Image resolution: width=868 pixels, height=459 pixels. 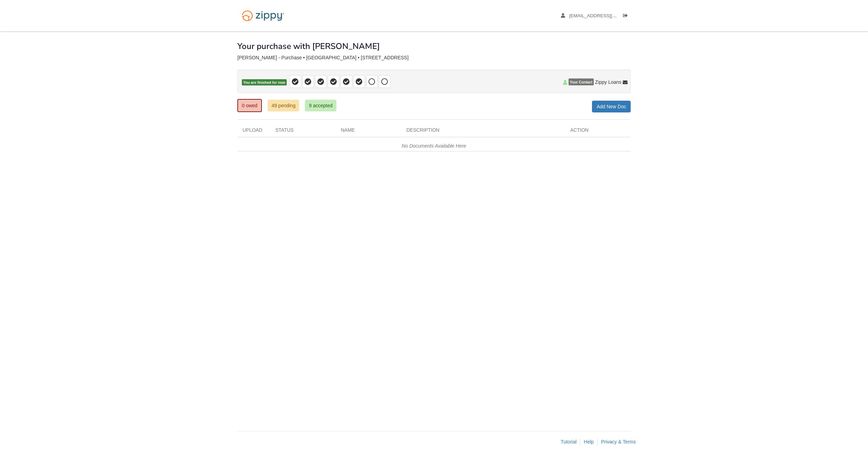 I want to click on a: Add New Doc, so click(x=611, y=106).